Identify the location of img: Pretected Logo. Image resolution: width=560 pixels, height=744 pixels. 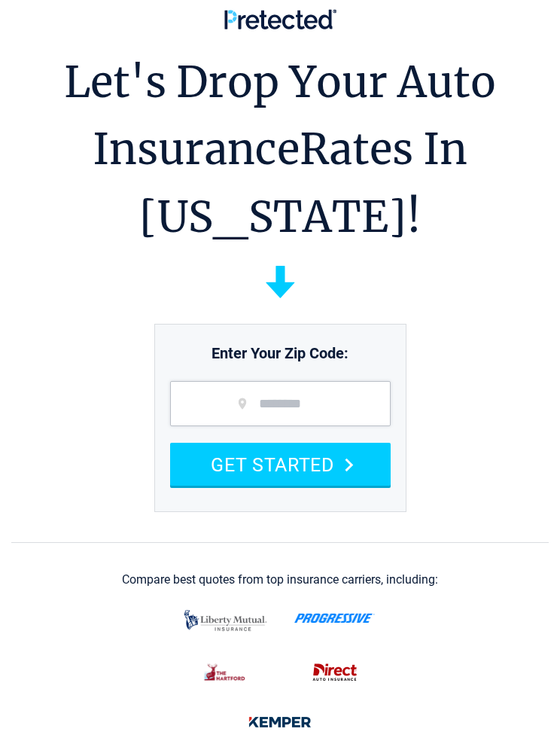
(280, 19).